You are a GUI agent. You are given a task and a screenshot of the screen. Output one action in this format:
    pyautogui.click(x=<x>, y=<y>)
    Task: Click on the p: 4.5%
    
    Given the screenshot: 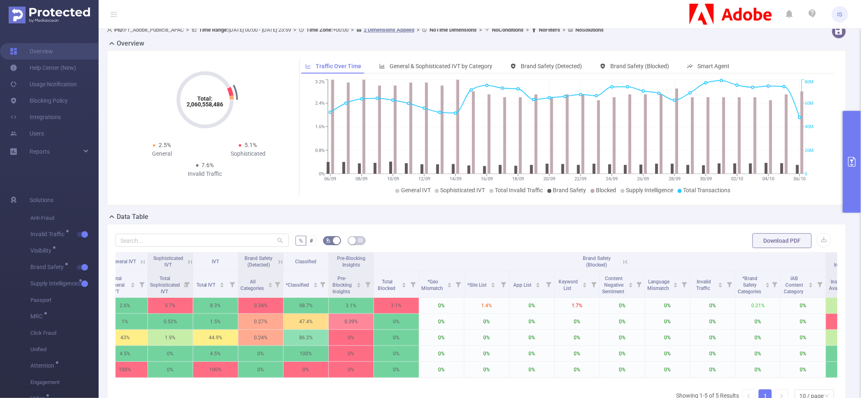 What is the action you would take?
    pyautogui.click(x=125, y=354)
    